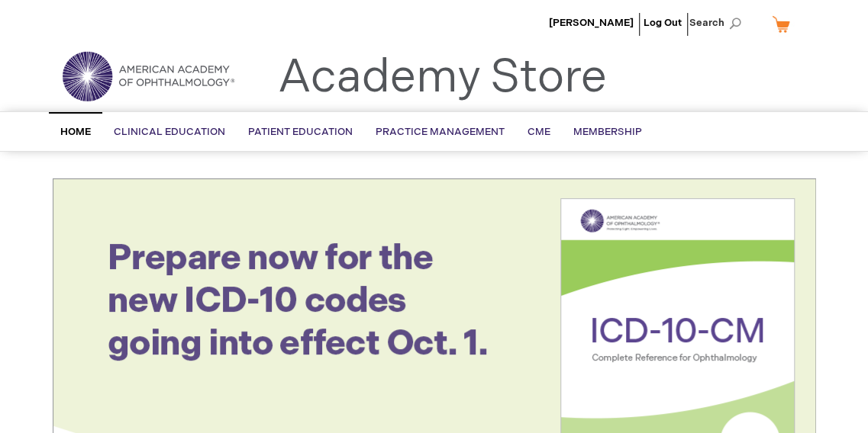 The height and width of the screenshot is (433, 868). I want to click on a: Log Out, so click(662, 23).